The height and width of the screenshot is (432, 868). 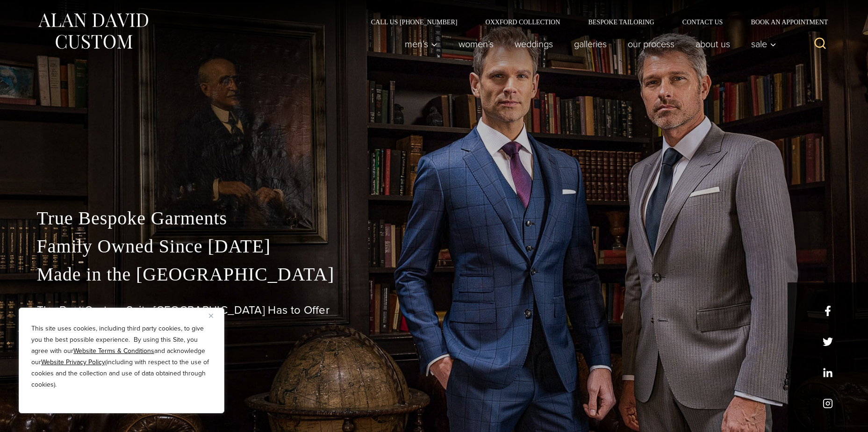 What do you see at coordinates (114, 351) in the screenshot?
I see `a: Website Terms & Conditions` at bounding box center [114, 351].